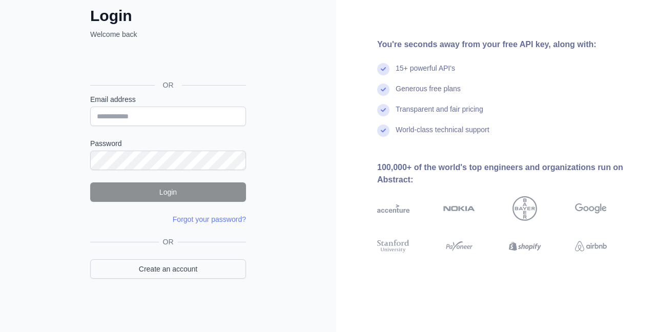  What do you see at coordinates (168, 99) in the screenshot?
I see `label: Email address` at bounding box center [168, 99].